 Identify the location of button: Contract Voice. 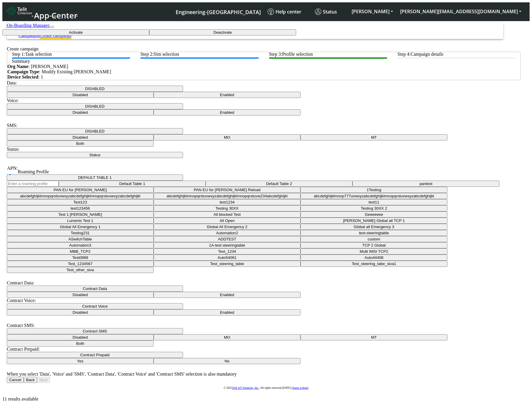
(95, 307).